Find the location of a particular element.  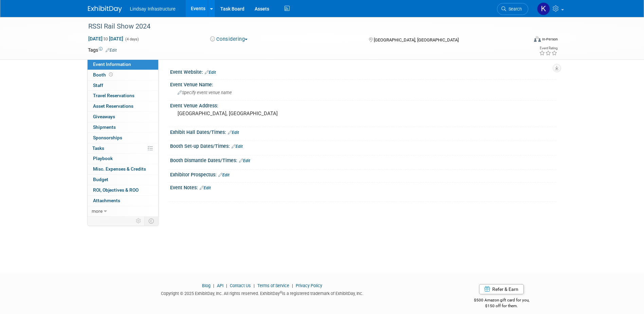

div: Event Notes: is located at coordinates (363, 187).